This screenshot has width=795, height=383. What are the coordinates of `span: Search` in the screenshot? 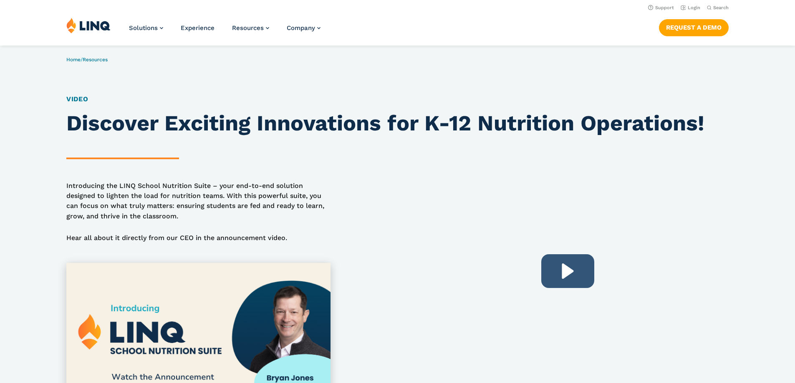 It's located at (720, 8).